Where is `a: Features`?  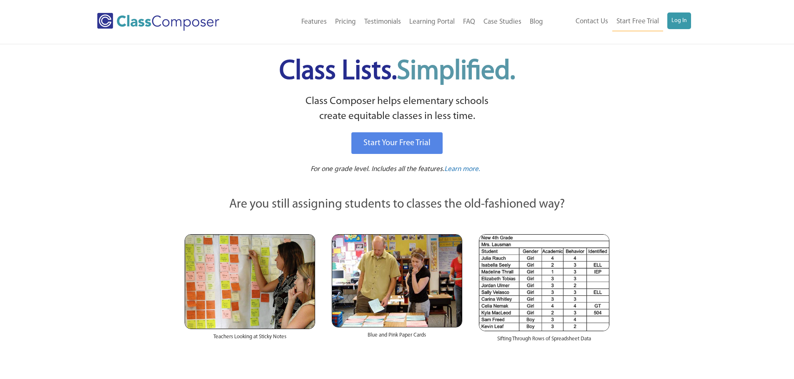
a: Features is located at coordinates (314, 22).